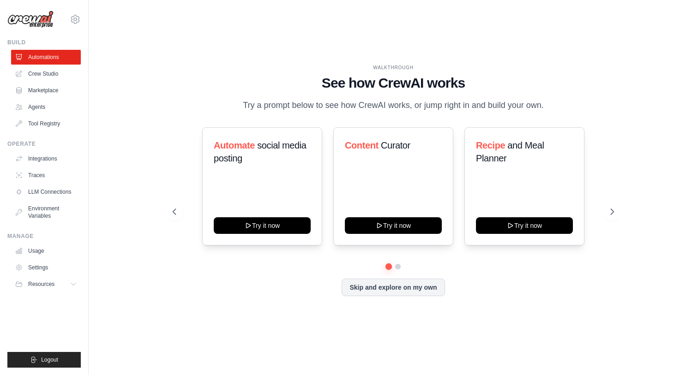 The height and width of the screenshot is (375, 698). What do you see at coordinates (393, 83) in the screenshot?
I see `h1: See how CrewAI works` at bounding box center [393, 83].